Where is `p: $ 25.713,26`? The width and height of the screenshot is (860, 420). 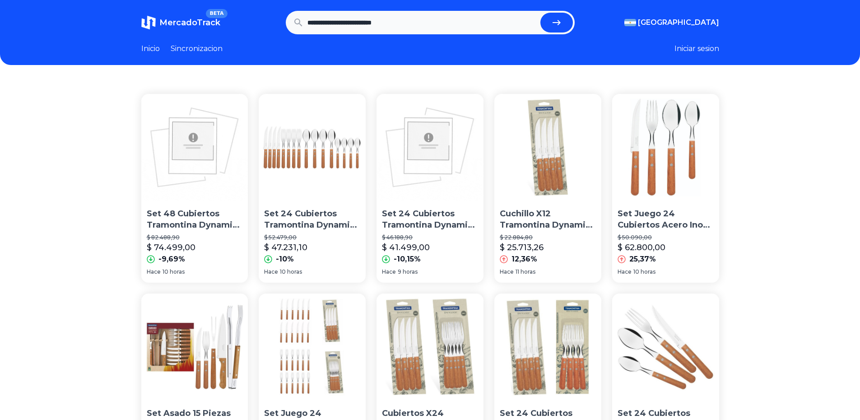 p: $ 25.713,26 is located at coordinates (521, 247).